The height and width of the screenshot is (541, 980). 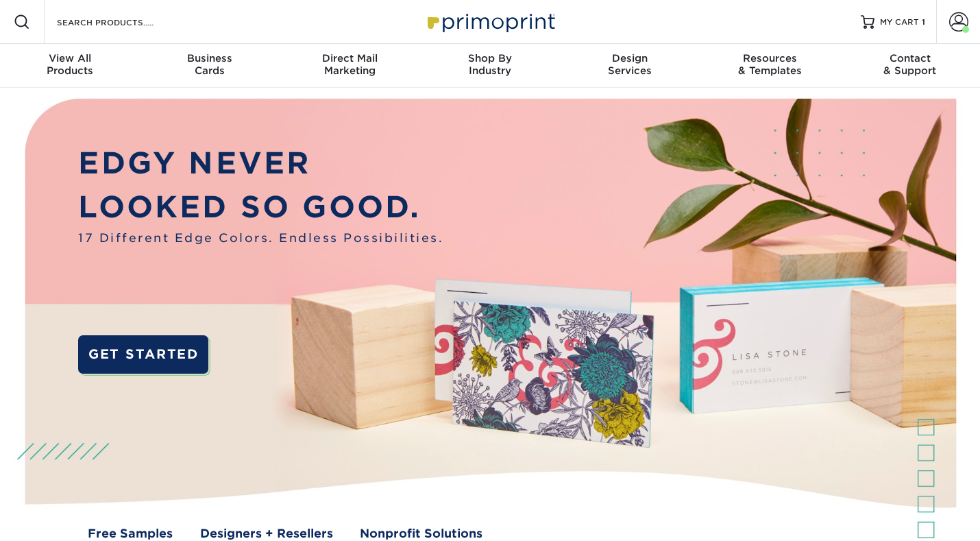 I want to click on p: LOOKED SO GOOD., so click(x=261, y=207).